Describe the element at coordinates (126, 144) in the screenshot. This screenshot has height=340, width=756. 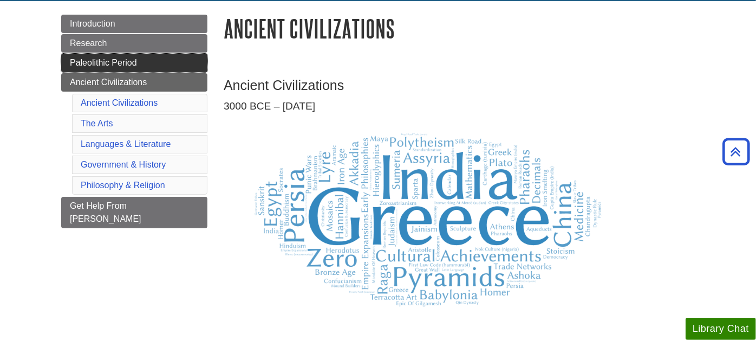
I see `a: Languages & Literature` at that location.